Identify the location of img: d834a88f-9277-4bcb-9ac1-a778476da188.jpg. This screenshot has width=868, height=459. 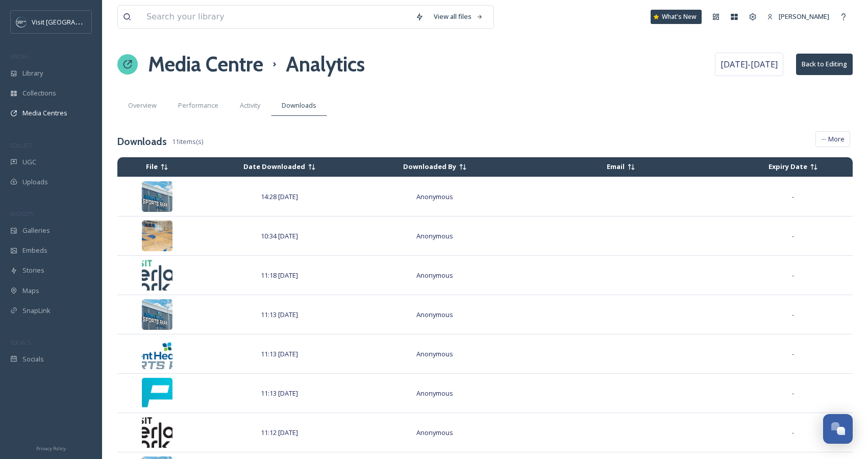
(157, 241).